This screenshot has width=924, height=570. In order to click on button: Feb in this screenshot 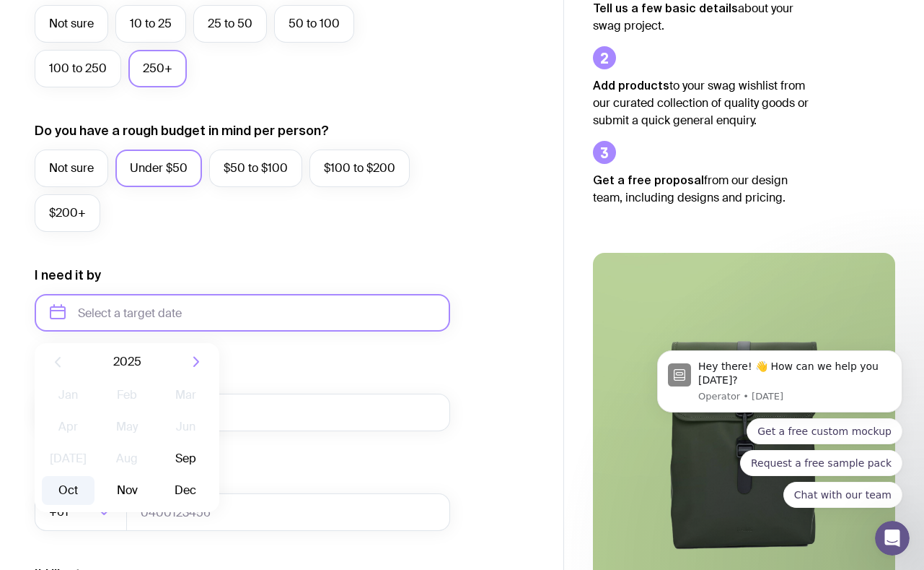, I will do `click(126, 395)`.